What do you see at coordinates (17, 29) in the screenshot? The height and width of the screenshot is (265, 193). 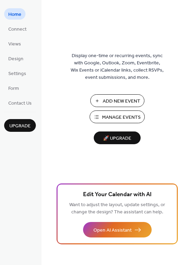 I see `span: Connect` at bounding box center [17, 29].